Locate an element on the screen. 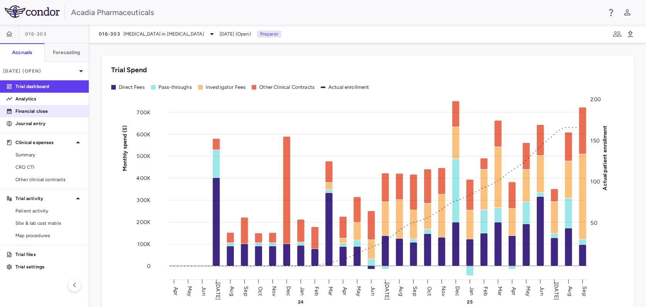 The image size is (646, 307). span: CRO CTI is located at coordinates (49, 167).